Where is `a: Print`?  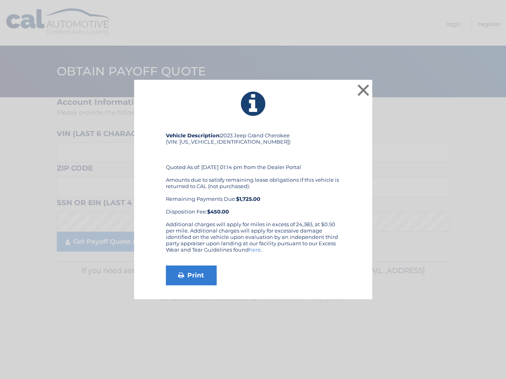 a: Print is located at coordinates (191, 276).